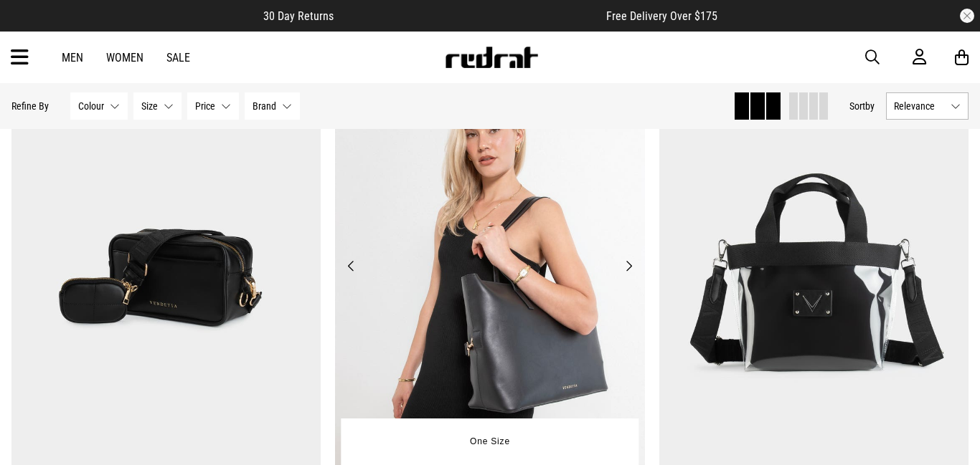 This screenshot has width=980, height=465. What do you see at coordinates (30, 106) in the screenshot?
I see `p: Refine By` at bounding box center [30, 106].